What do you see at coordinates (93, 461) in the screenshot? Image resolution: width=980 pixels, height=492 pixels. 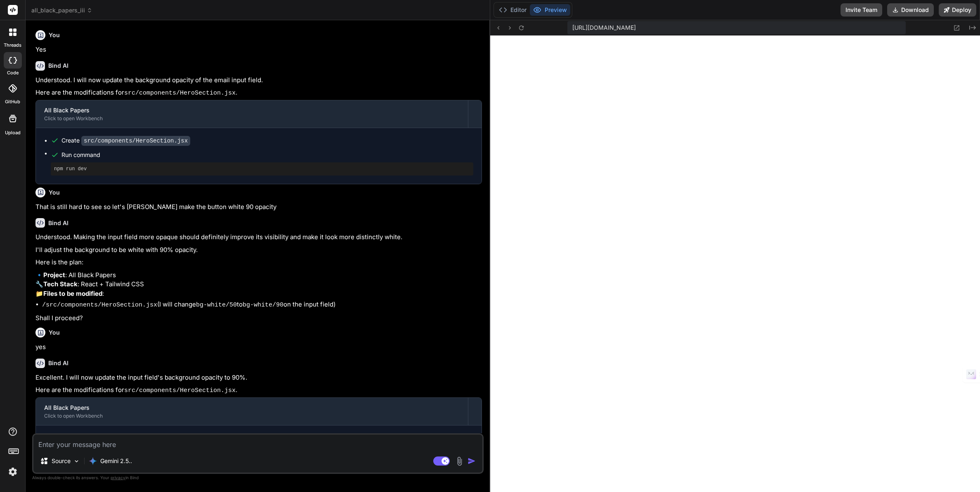 I see `img: Gemini 2.5 Pro` at bounding box center [93, 461].